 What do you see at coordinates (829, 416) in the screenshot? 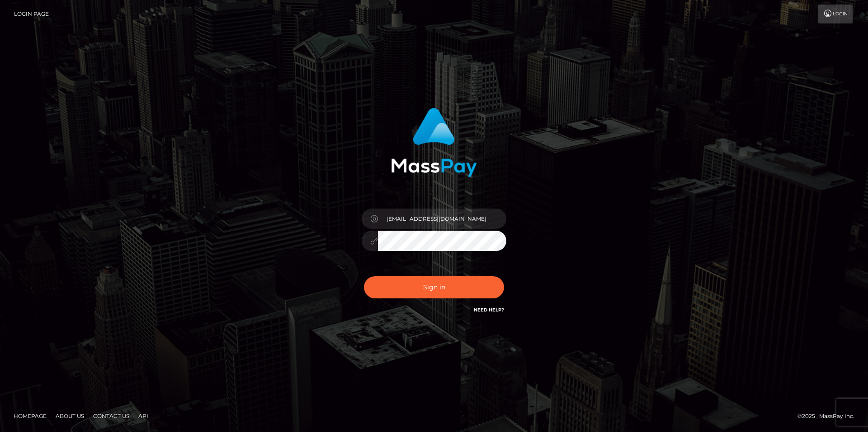
I see `div: © 2025 , MassPay Inc.` at bounding box center [829, 416].